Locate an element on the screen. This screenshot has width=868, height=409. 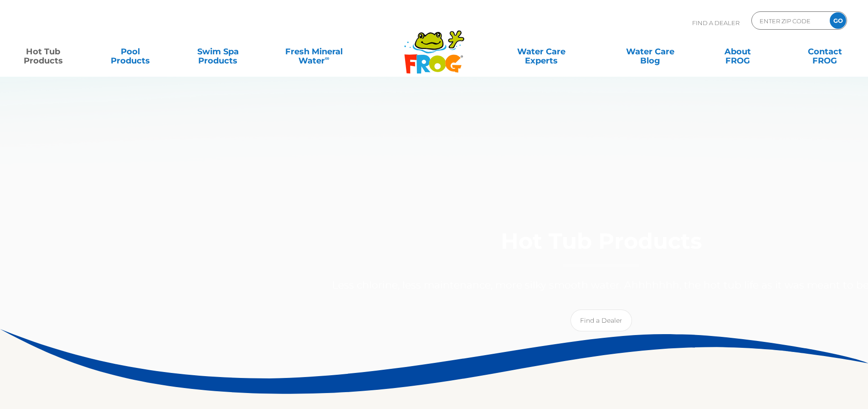
a: AboutFROG is located at coordinates (737, 52).